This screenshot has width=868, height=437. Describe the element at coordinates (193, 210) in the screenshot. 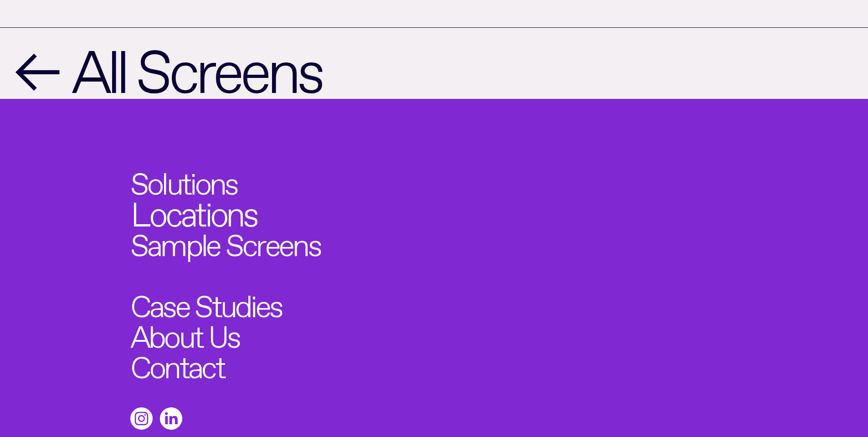

I see `a: Locations` at that location.